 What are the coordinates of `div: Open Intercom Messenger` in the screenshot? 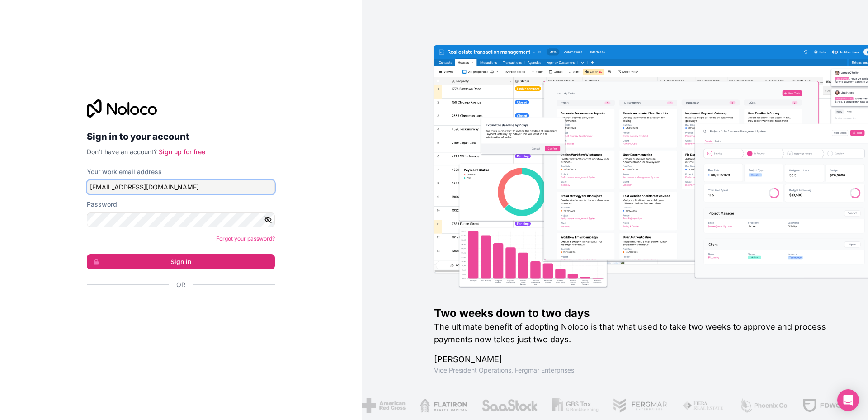 It's located at (848, 400).